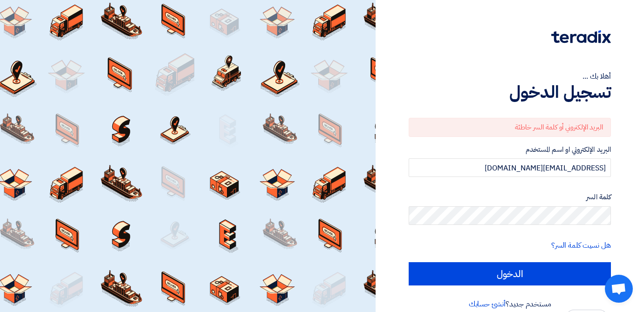 The image size is (644, 312). Describe the element at coordinates (619, 288) in the screenshot. I see `div: Open chat` at that location.